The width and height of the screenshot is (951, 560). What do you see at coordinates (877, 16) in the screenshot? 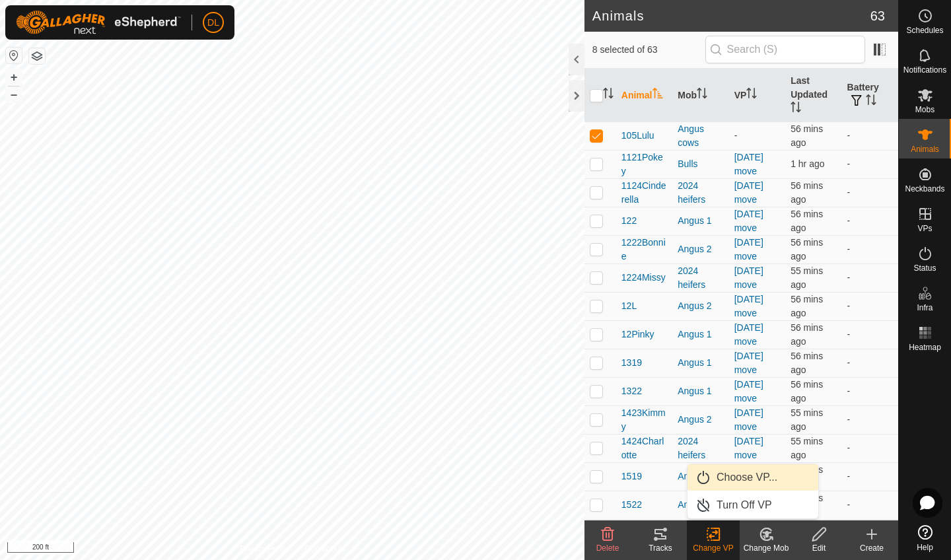
I see `span: 63` at bounding box center [877, 16].